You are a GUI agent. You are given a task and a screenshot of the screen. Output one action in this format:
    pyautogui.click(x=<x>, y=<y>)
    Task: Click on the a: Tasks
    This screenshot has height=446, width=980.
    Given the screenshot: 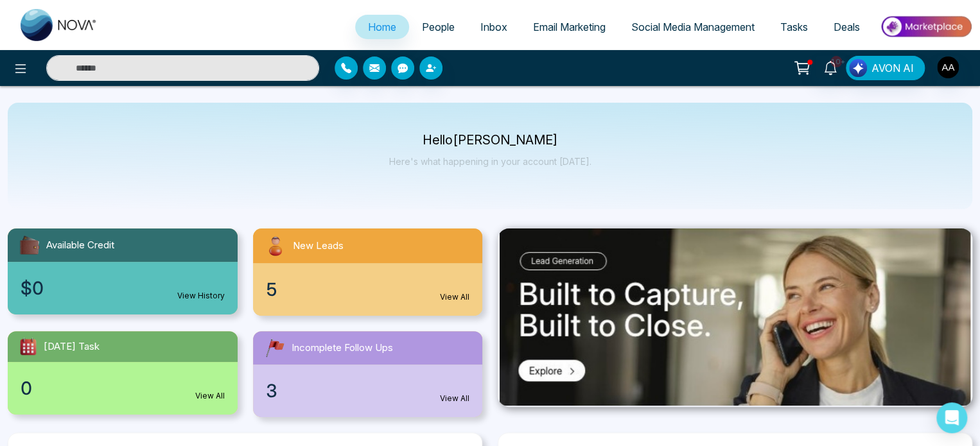 What is the action you would take?
    pyautogui.click(x=794, y=27)
    